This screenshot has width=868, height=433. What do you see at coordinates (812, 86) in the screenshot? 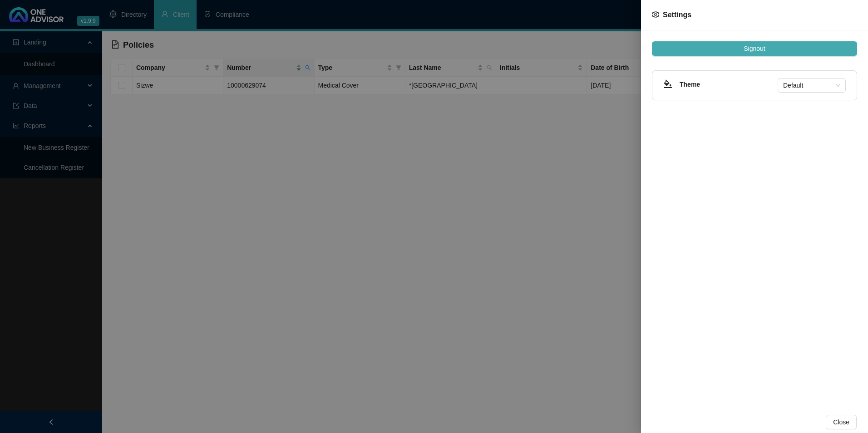
I see `span: Default` at bounding box center [812, 86].